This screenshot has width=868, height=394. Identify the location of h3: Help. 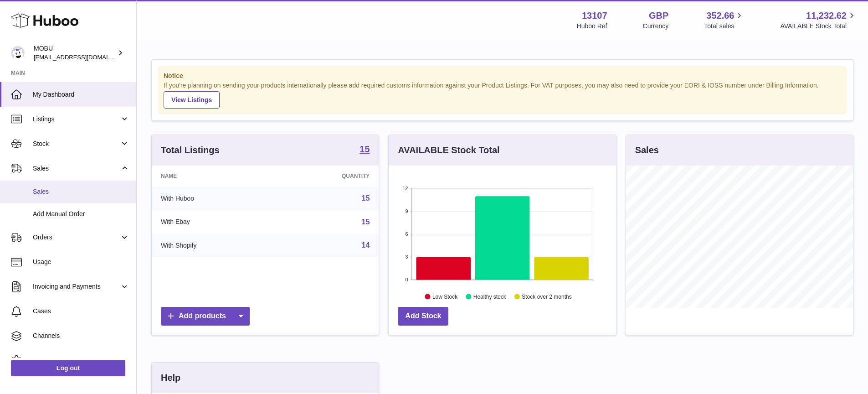
(170, 378).